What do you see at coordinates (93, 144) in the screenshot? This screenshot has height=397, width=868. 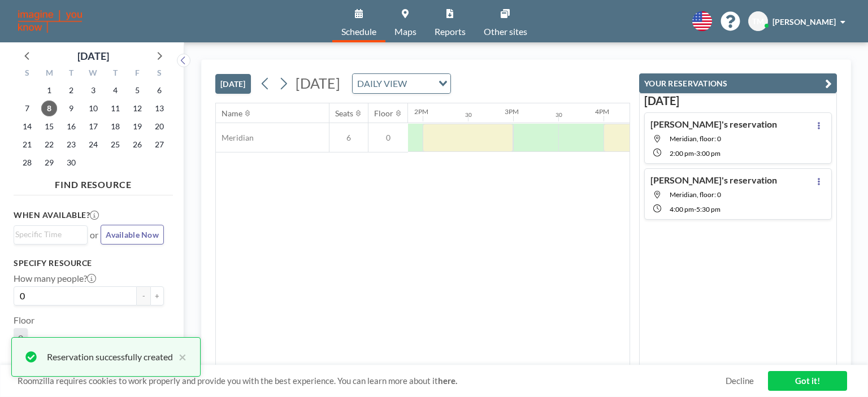 I see `span: Wednesday, September 24, 2025` at bounding box center [93, 144].